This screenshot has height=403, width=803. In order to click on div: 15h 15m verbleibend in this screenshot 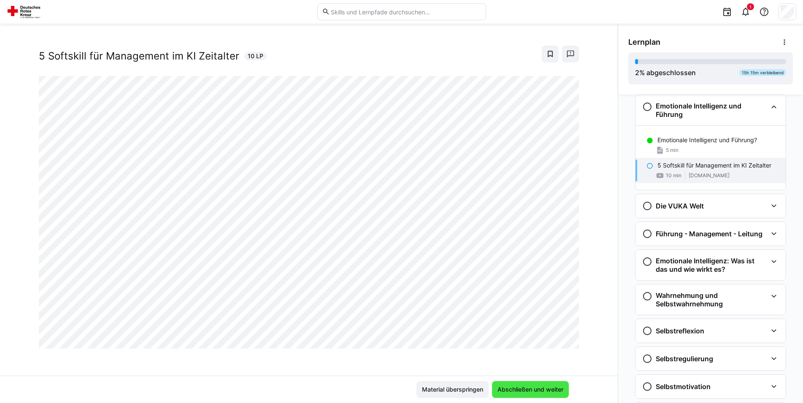, I will do `click(762, 73)`.